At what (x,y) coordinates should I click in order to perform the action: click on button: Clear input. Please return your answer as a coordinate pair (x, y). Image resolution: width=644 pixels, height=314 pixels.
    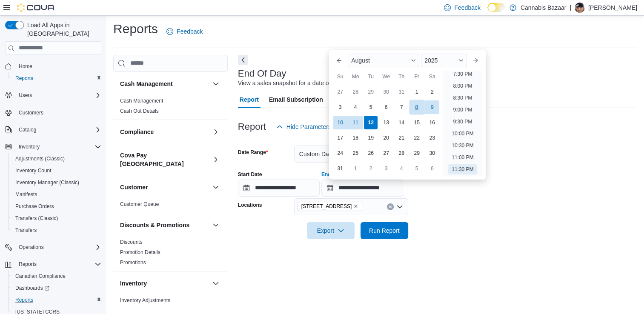
    Looking at the image, I should click on (391, 207).